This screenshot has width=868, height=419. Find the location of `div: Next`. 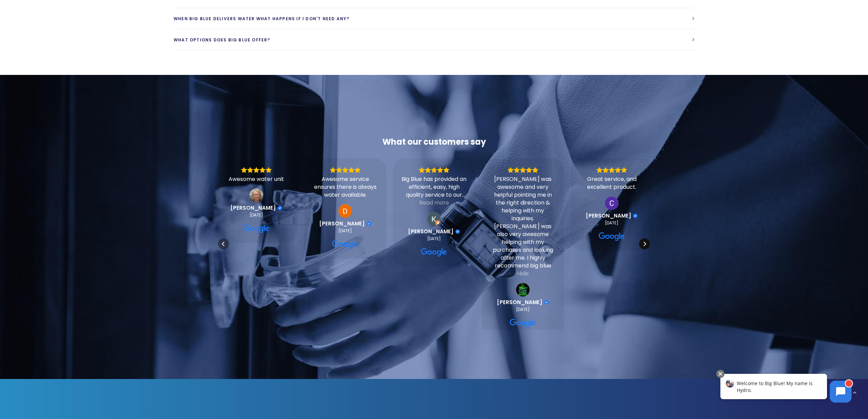

div: Next is located at coordinates (644, 244).